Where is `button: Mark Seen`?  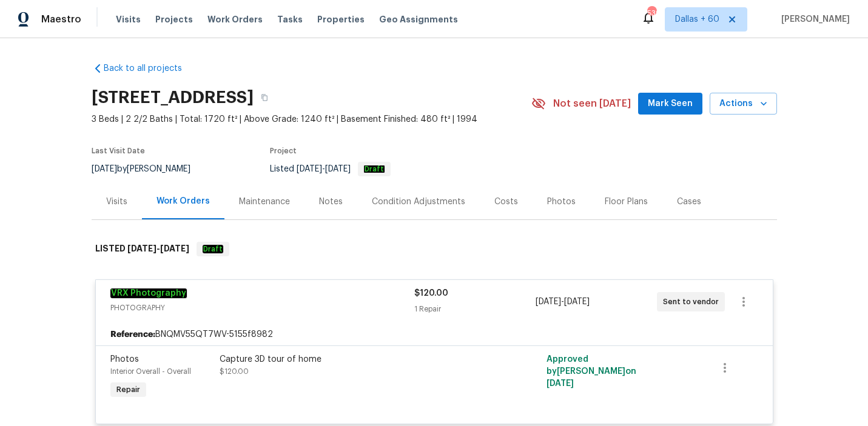 button: Mark Seen is located at coordinates (670, 104).